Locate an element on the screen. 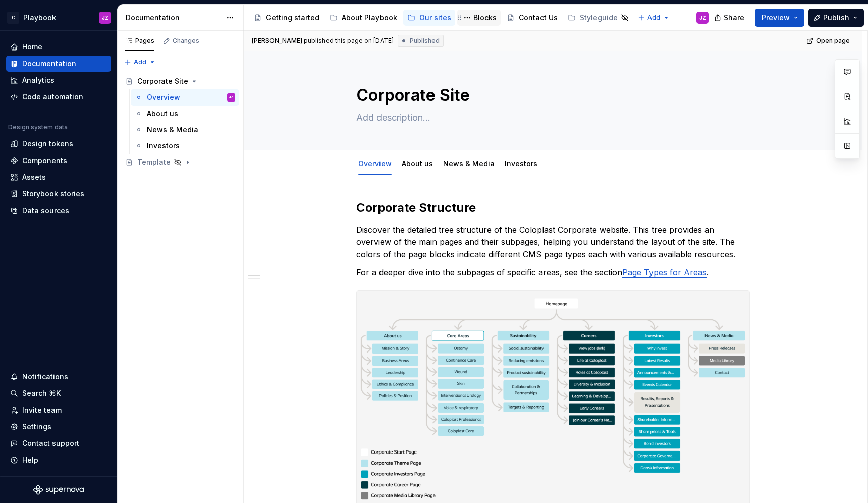 The image size is (868, 503). div: Analytics is located at coordinates (38, 80).